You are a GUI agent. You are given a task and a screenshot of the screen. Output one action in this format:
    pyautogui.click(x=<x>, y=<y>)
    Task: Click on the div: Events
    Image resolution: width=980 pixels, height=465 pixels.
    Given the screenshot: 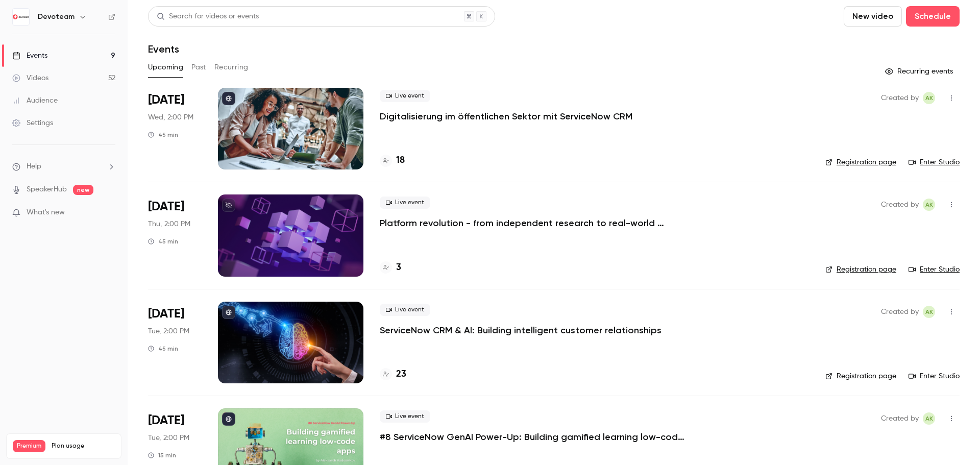 What is the action you would take?
    pyautogui.click(x=29, y=56)
    